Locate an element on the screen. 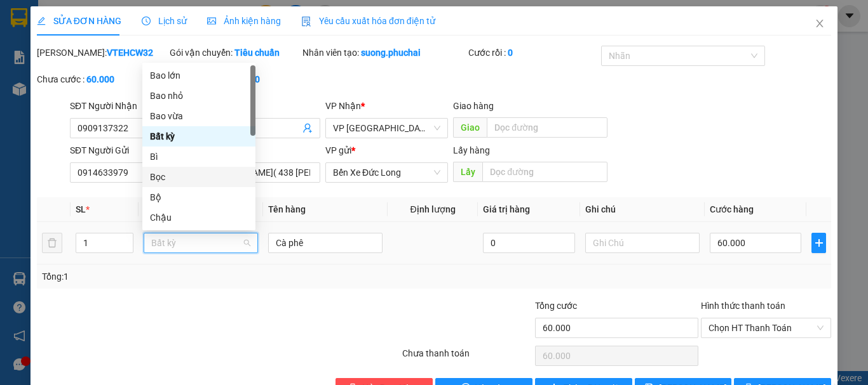  b: Tiêu chuẩn is located at coordinates (257, 53).